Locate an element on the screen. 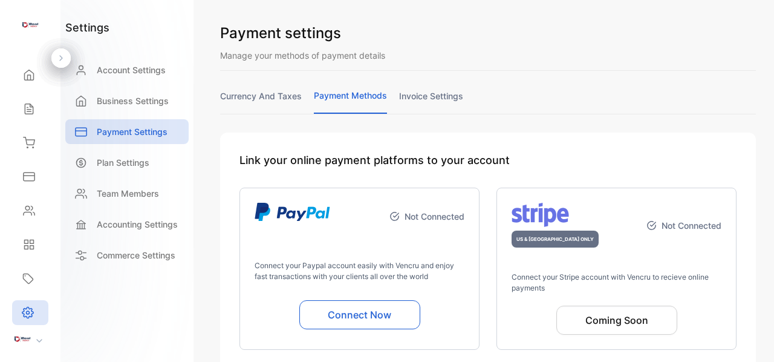  p: Account Settings is located at coordinates (131, 70).